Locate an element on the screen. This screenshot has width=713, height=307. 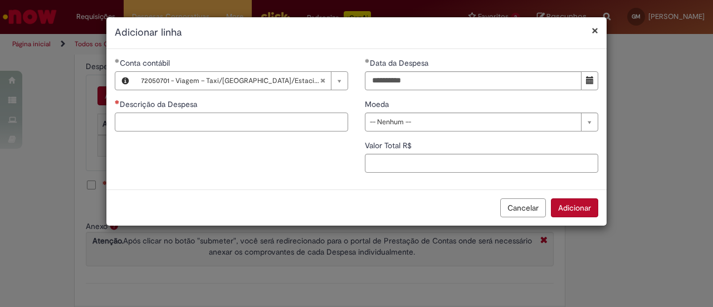
button: Fechar modal is located at coordinates (595, 30).